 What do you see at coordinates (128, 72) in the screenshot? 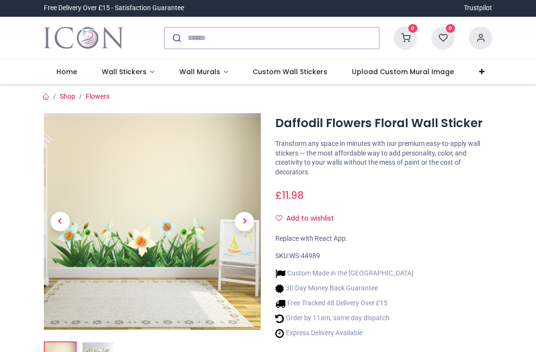
I see `a: Wall Stickers` at bounding box center [128, 72].